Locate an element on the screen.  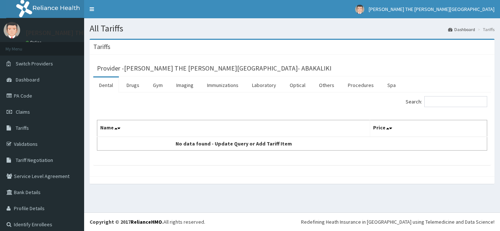
span: Tariff Negotiation is located at coordinates (34, 160).